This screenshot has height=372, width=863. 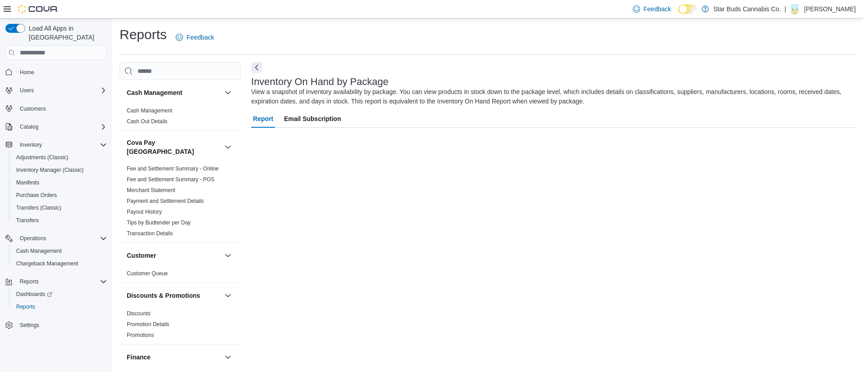 I want to click on span: Settings, so click(x=62, y=324).